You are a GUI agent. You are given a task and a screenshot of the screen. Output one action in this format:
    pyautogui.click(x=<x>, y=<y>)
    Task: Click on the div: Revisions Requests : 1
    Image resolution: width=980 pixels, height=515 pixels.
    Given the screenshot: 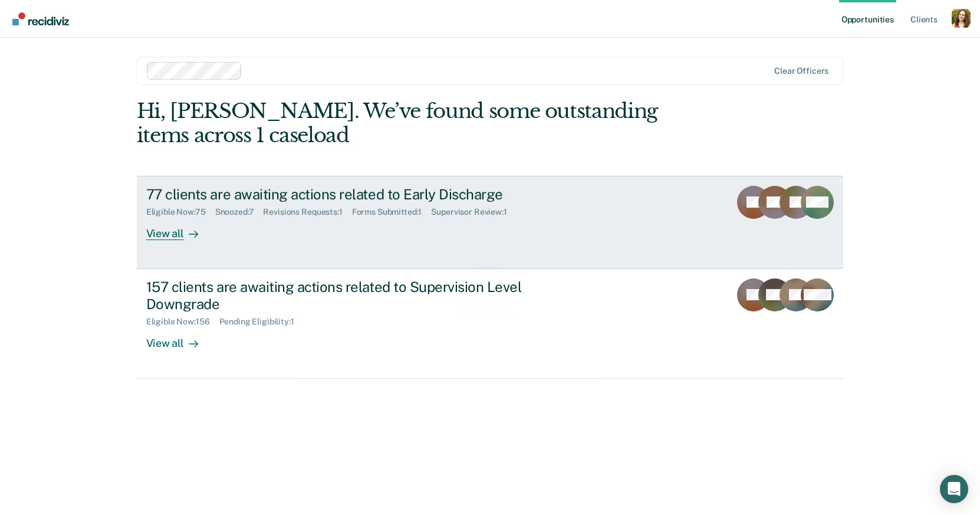 What is the action you would take?
    pyautogui.click(x=308, y=212)
    